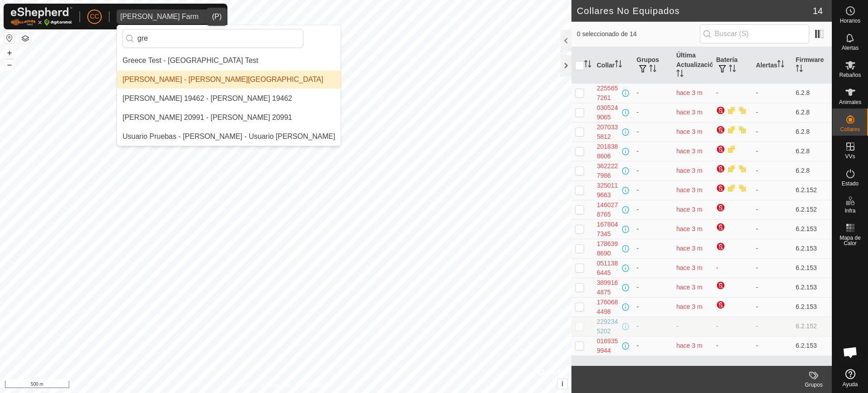 The height and width of the screenshot is (393, 868). I want to click on div: 0511386445, so click(608, 268).